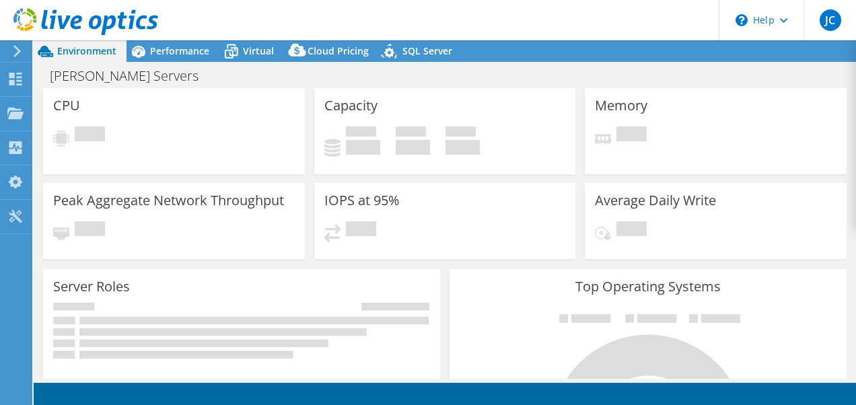  What do you see at coordinates (830, 20) in the screenshot?
I see `span: JC` at bounding box center [830, 20].